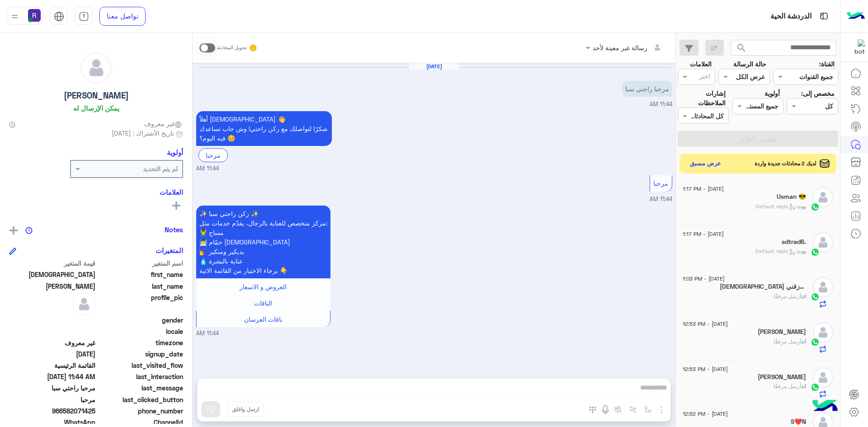 The height and width of the screenshot is (427, 868). I want to click on span: phone_number, so click(140, 411).